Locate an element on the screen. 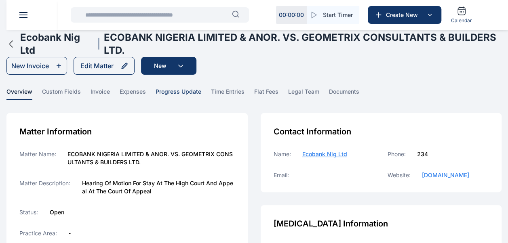 The image size is (508, 243). div: New Invoice is located at coordinates (30, 66).